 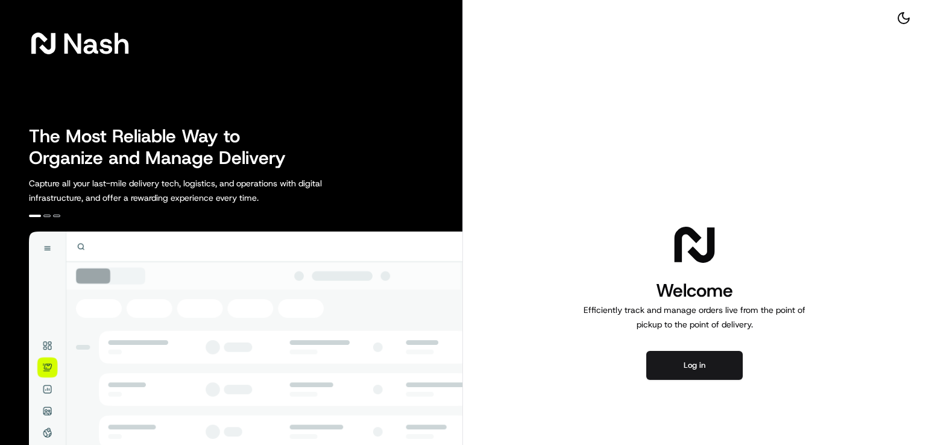 What do you see at coordinates (694, 317) in the screenshot?
I see `p: Efficiently track and manage orders live from the point of pickup to the point of delivery.` at bounding box center [694, 317].